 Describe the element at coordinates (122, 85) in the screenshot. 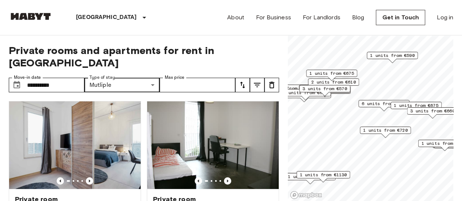

I see `div: Mutliple` at that location.